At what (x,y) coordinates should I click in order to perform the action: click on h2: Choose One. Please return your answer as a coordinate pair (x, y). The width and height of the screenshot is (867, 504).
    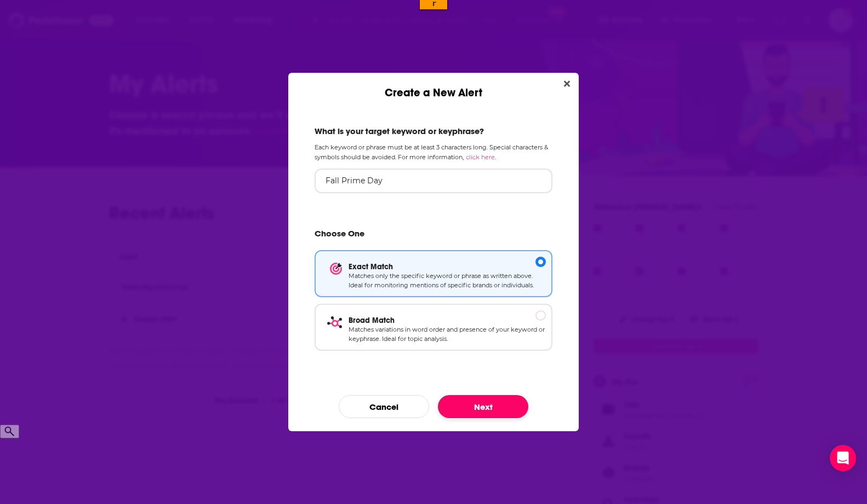
    Looking at the image, I should click on (433, 236).